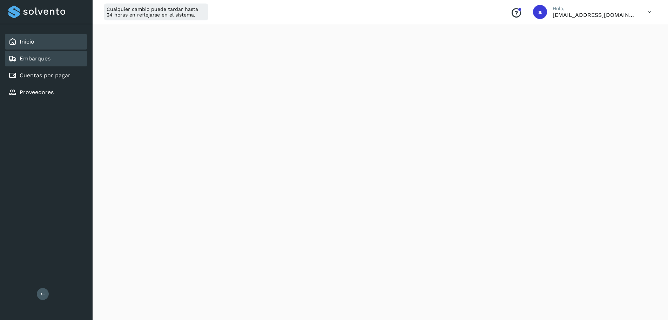 The image size is (668, 320). I want to click on p: administracion@aplogistica.com, so click(595, 15).